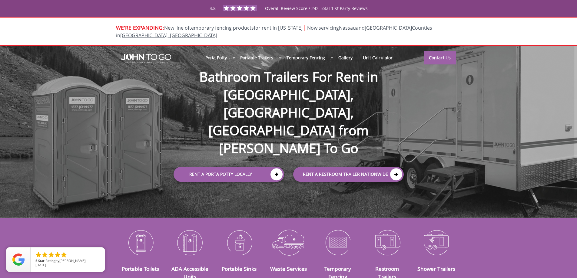 This screenshot has width=577, height=278. What do you see at coordinates (440, 58) in the screenshot?
I see `a: Contact Us` at bounding box center [440, 58].